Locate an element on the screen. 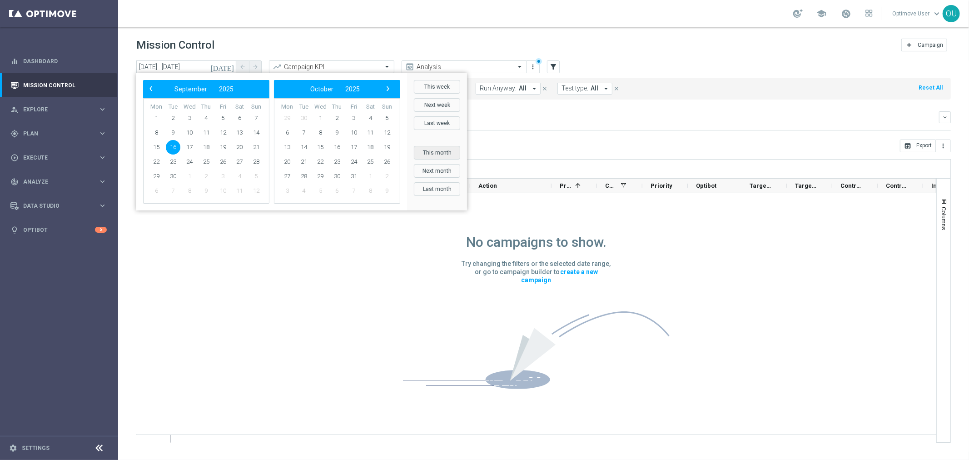 The image size is (969, 460). div: Mission Control is located at coordinates (59, 85).